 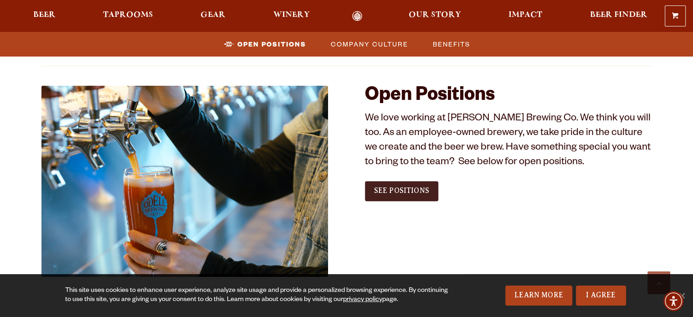 I want to click on span: See Positions, so click(x=401, y=190).